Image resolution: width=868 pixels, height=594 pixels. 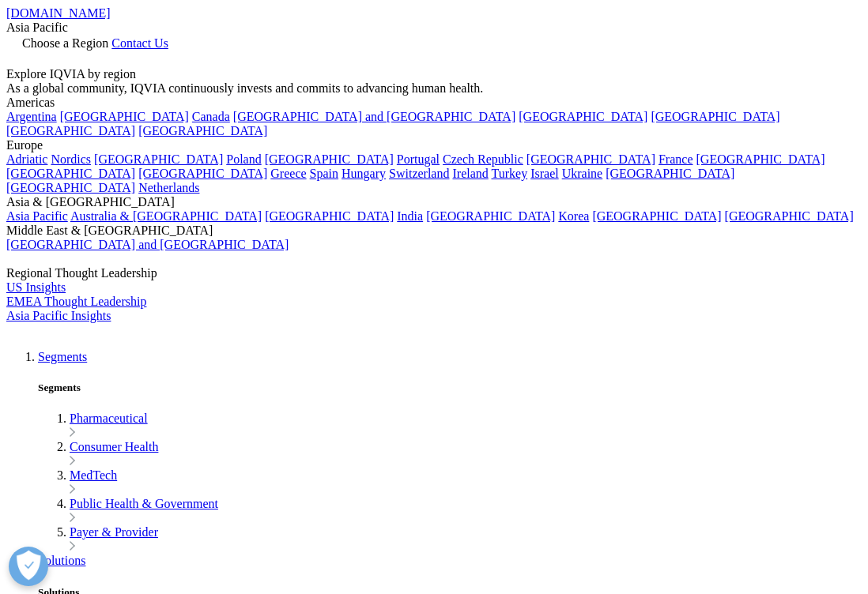 What do you see at coordinates (419, 173) in the screenshot?
I see `a: Switzerland` at bounding box center [419, 173].